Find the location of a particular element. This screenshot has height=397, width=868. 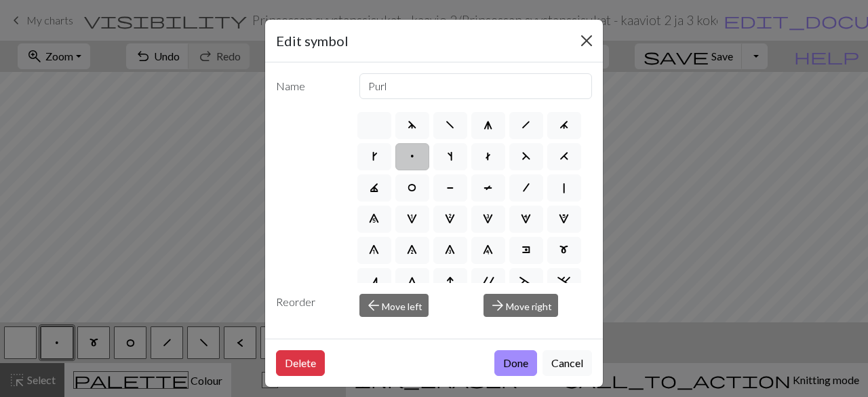

span: 4 is located at coordinates (526, 219).